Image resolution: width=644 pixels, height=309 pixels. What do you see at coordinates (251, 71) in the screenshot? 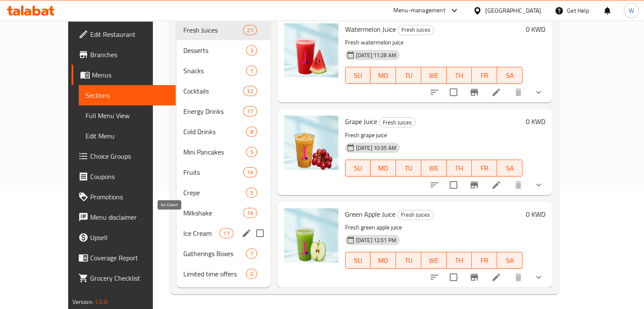
I see `span: 1` at bounding box center [251, 71].